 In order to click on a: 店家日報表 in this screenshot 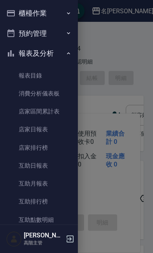, I will do `click(39, 129)`.